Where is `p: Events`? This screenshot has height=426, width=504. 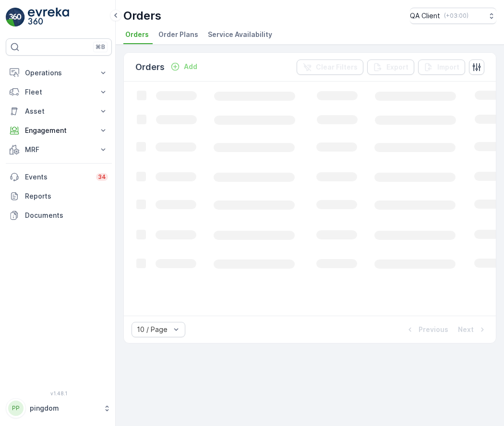 p: Events is located at coordinates (58, 177).